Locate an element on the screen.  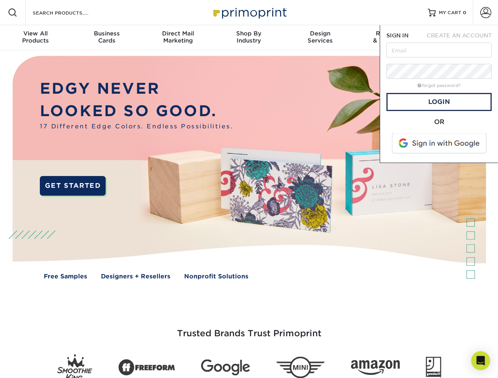
a: Free Samples is located at coordinates (65, 277).